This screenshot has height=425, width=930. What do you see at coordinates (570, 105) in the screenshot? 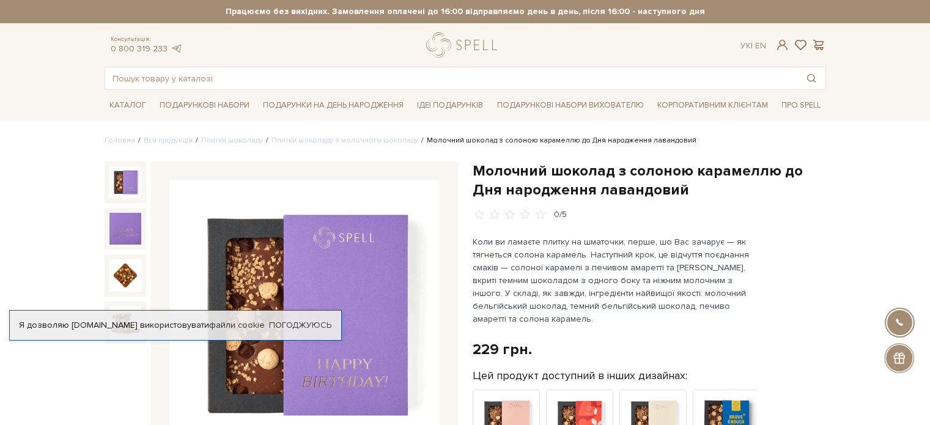
I see `a: Подарункові набори вихователю` at bounding box center [570, 105].